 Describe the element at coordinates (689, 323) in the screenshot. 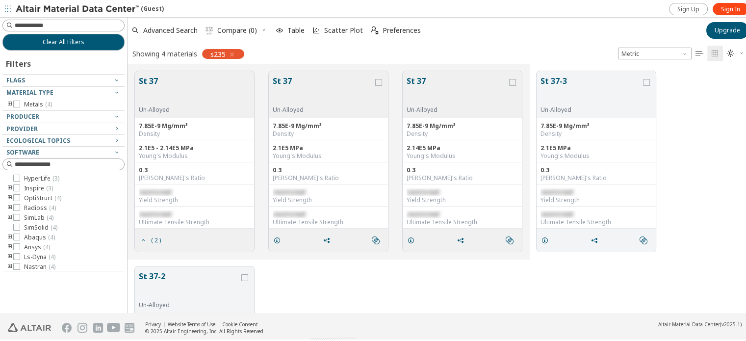

I see `span: Altair Material Data Center` at that location.